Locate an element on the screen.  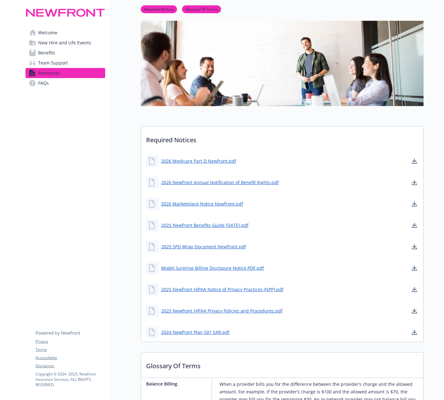
span: New Hire and Life Events is located at coordinates (65, 43).